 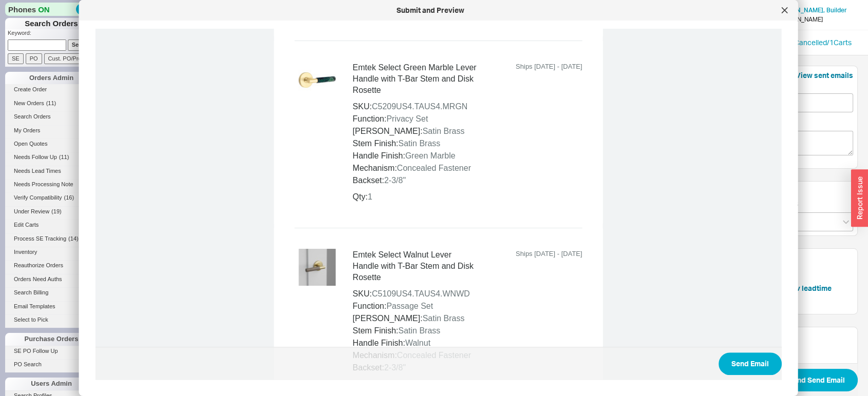 I want to click on span: Process SE Tracking, so click(x=40, y=239).